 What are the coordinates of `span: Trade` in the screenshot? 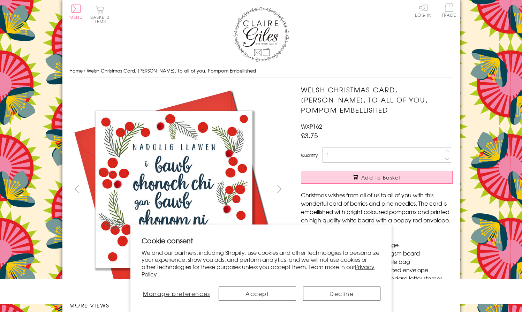 It's located at (449, 10).